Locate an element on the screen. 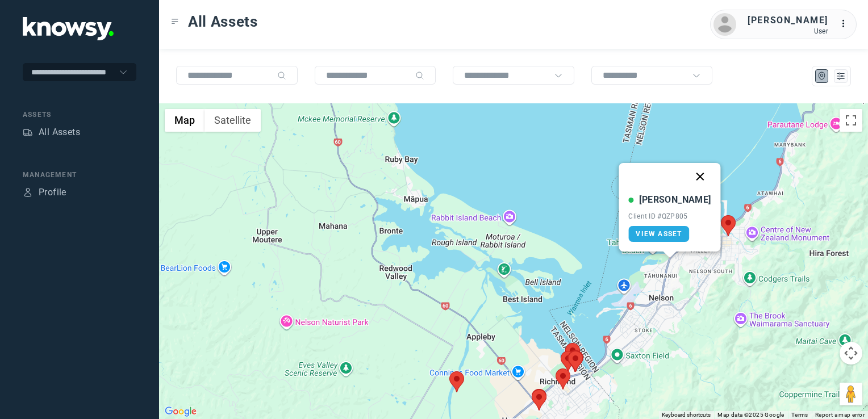 Image resolution: width=868 pixels, height=419 pixels. a: Report a map error is located at coordinates (840, 414).